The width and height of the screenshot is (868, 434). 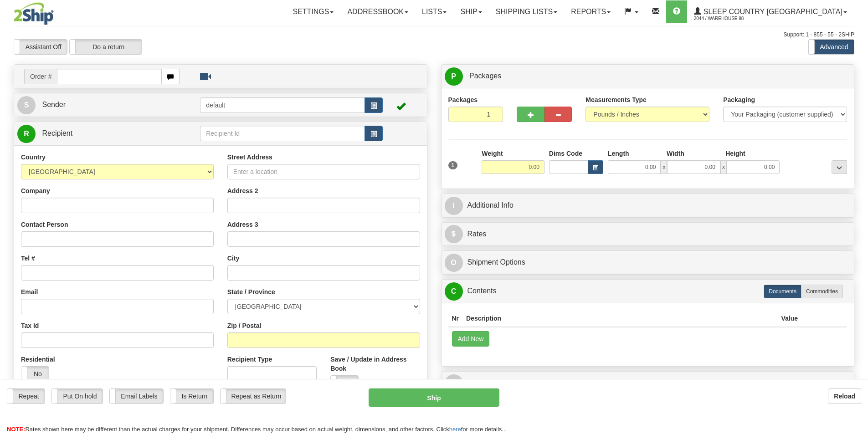 I want to click on label: Is Return, so click(x=192, y=396).